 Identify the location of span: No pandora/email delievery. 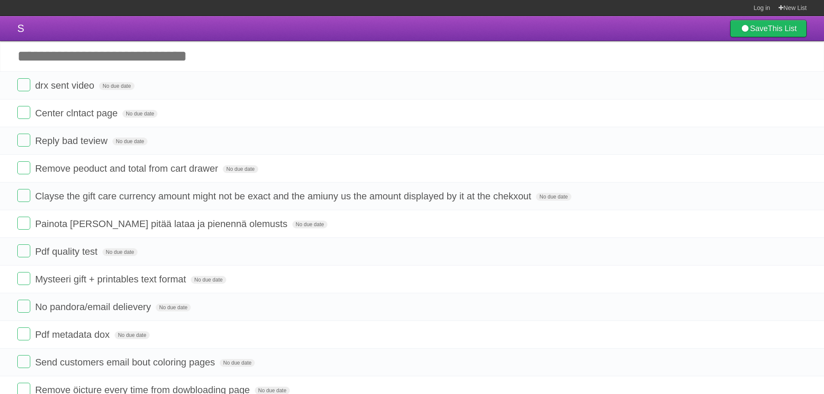
(94, 307).